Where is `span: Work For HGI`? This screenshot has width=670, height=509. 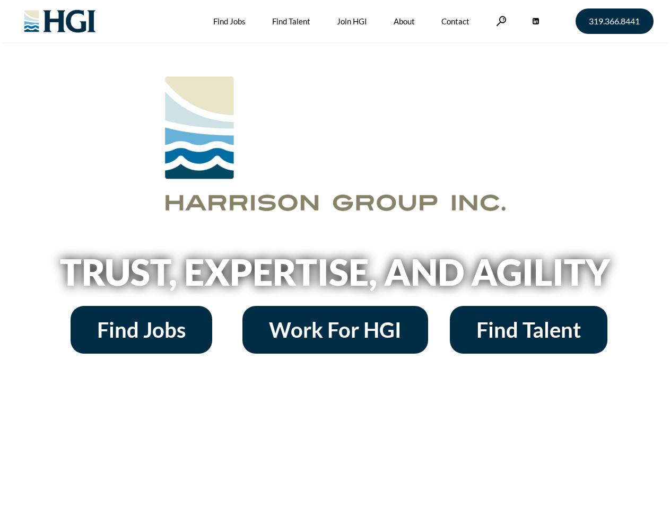 span: Work For HGI is located at coordinates (335, 330).